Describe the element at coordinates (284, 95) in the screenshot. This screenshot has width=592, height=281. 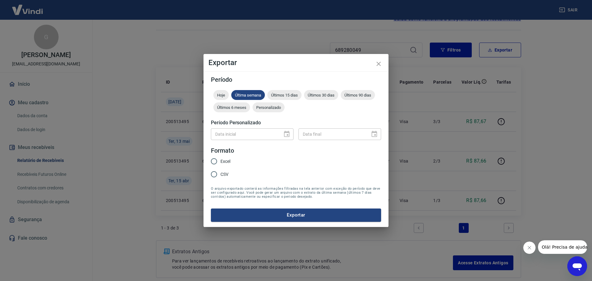
I see `span: Últimos 15 dias` at that location.